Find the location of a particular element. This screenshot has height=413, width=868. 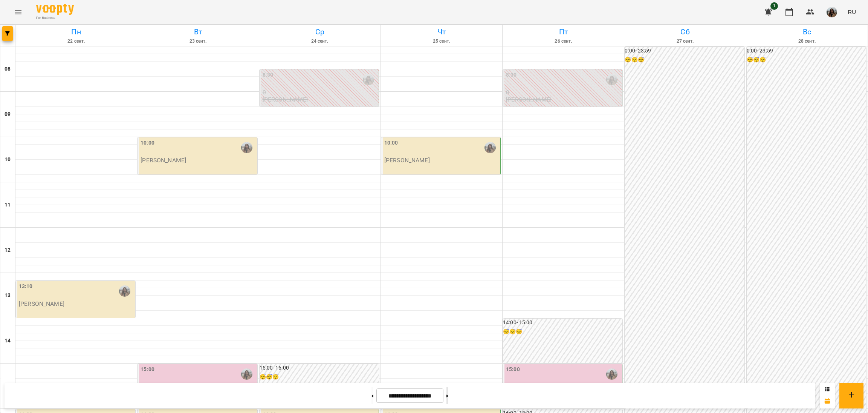

h6: 25 сент. is located at coordinates (442, 41).